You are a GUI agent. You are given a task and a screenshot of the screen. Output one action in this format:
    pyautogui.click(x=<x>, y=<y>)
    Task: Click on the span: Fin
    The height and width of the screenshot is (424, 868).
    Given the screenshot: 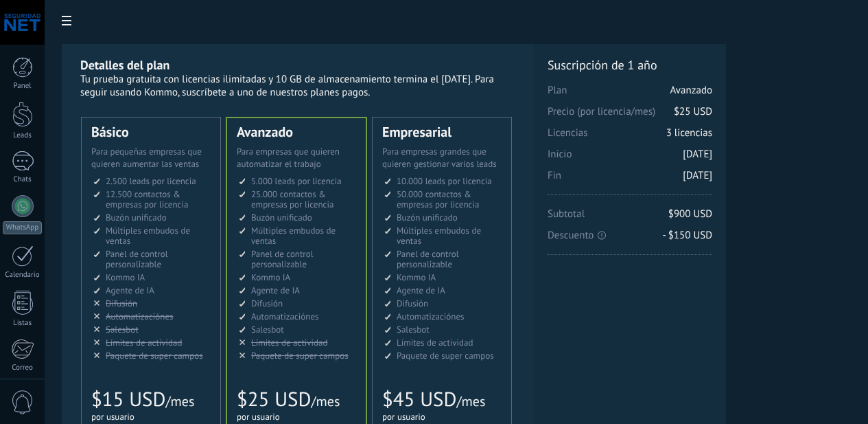 What is the action you would take?
    pyautogui.click(x=630, y=179)
    